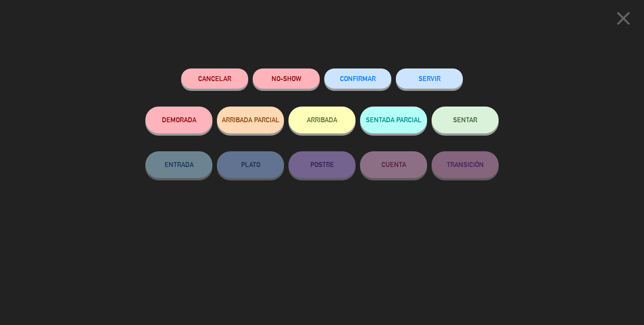 This screenshot has height=325, width=644. What do you see at coordinates (251, 120) in the screenshot?
I see `button: ARRIBADA PARCIAL` at bounding box center [251, 120].